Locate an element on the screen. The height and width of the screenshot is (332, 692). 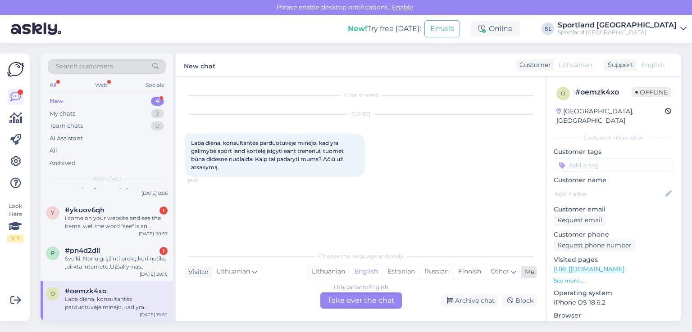
div: Archived is located at coordinates (63, 164).